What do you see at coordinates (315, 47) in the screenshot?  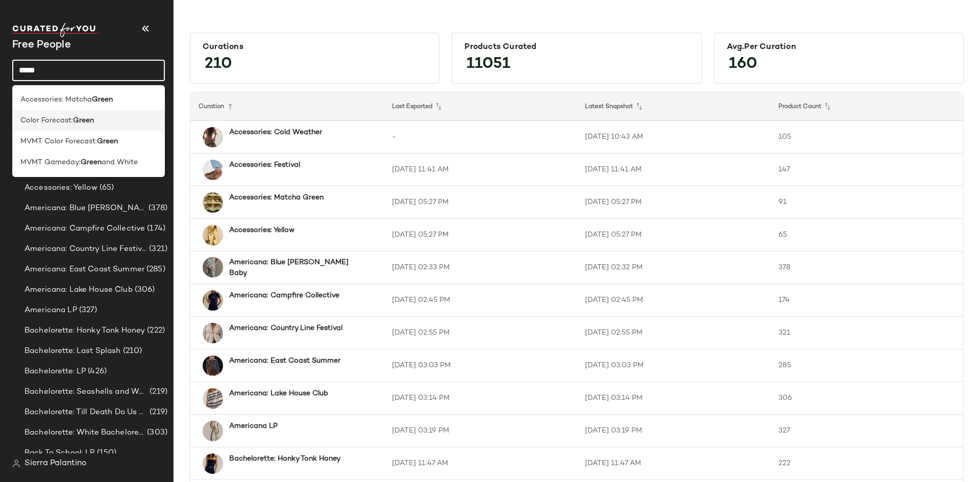 I see `div: Curations` at bounding box center [315, 47].